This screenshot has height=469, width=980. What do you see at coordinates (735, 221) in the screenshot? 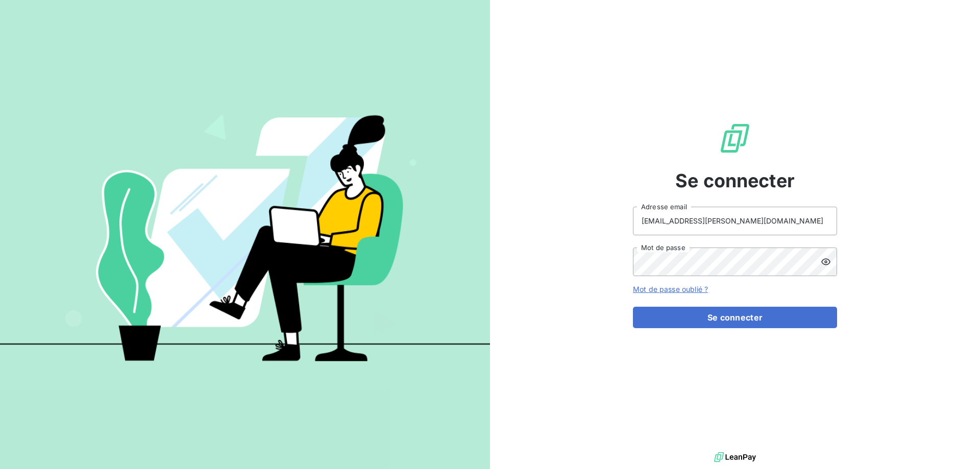
I see `input: placeholder` at bounding box center [735, 221].